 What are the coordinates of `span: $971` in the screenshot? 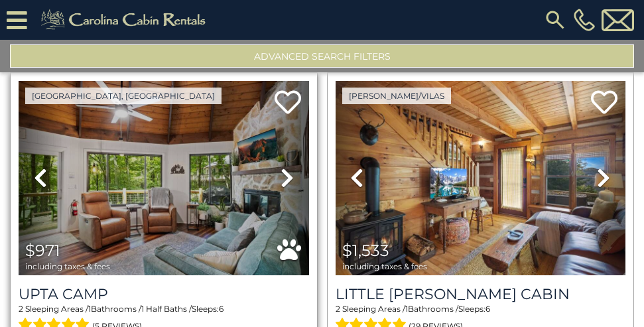 It's located at (43, 250).